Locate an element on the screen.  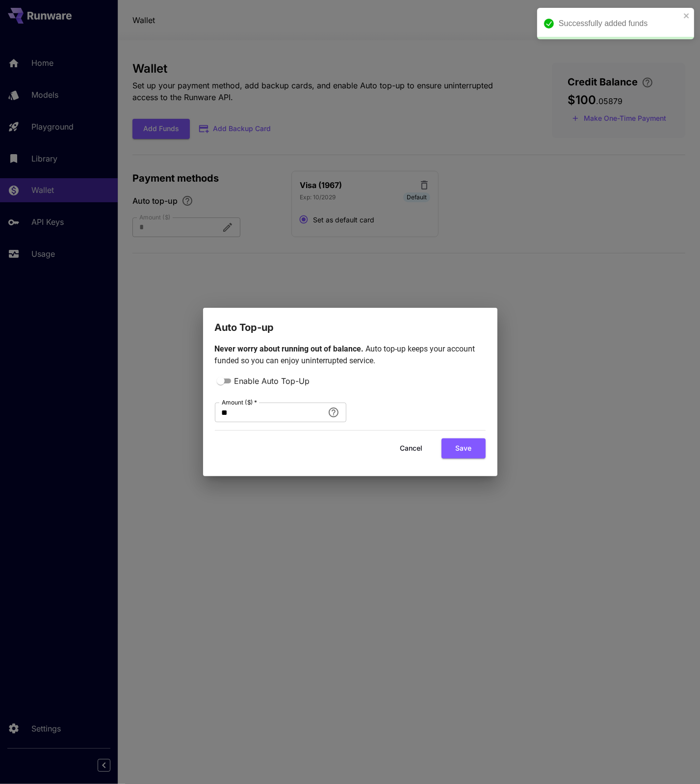
button: Cancel is located at coordinates (411, 448).